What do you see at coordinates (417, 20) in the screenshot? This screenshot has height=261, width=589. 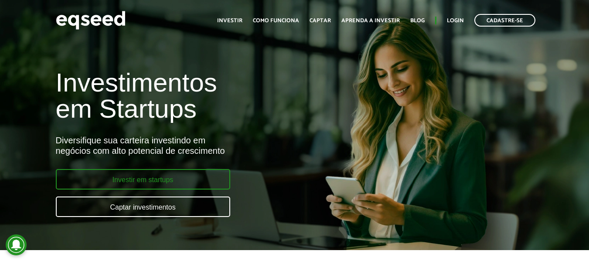 I see `a: Blog` at bounding box center [417, 20].